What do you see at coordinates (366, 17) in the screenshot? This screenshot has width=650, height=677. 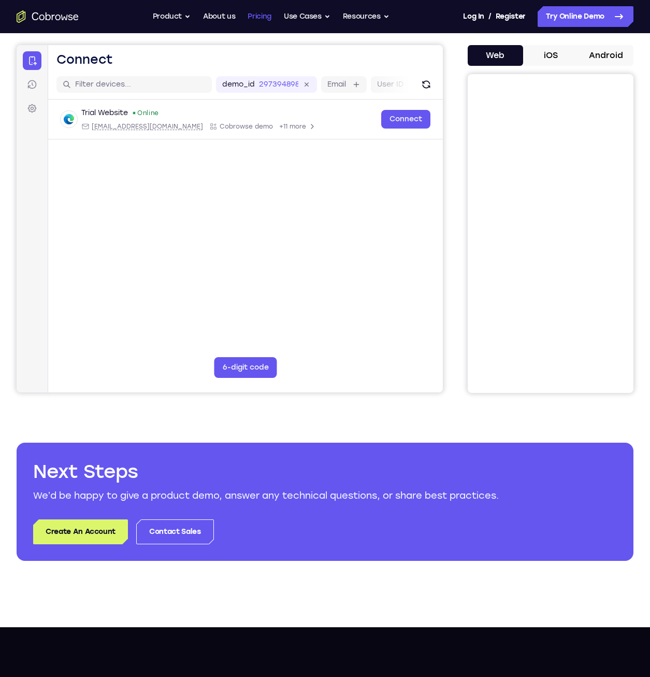 I see `button: Resources` at bounding box center [366, 17].